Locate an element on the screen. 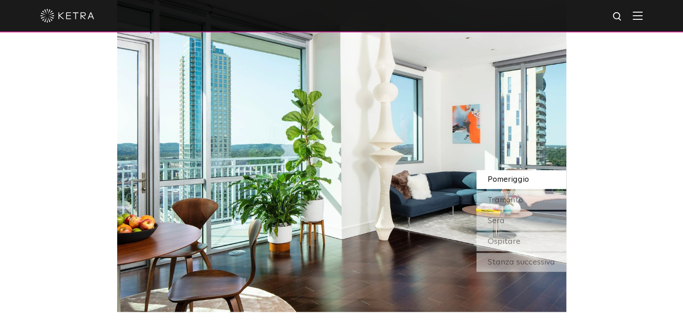  img: ketra-logo-2019-bianco is located at coordinates (67, 16).